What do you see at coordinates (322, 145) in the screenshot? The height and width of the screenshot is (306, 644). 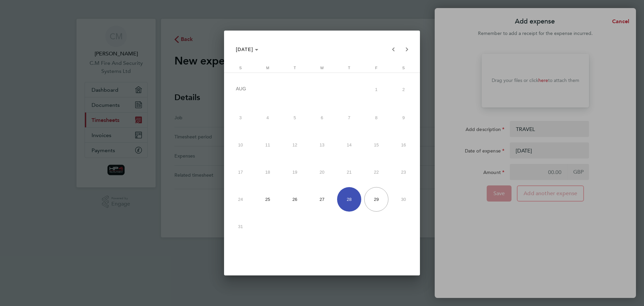 I see `button: August 13, 2025` at bounding box center [322, 145].